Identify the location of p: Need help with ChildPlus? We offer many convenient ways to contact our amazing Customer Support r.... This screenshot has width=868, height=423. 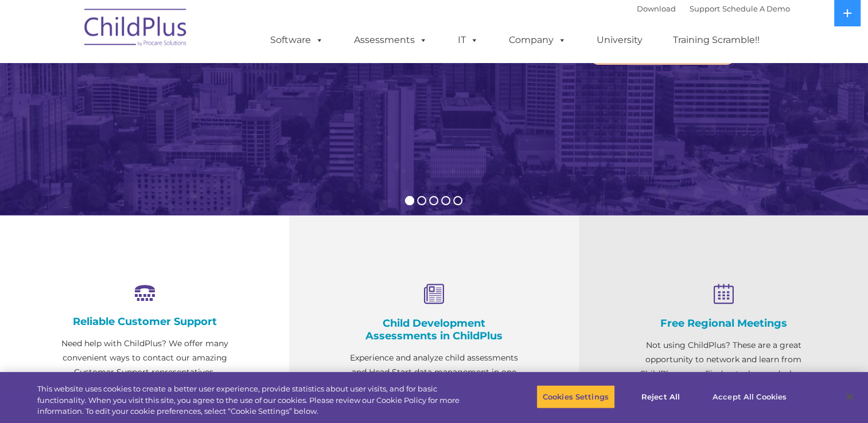
(145, 372).